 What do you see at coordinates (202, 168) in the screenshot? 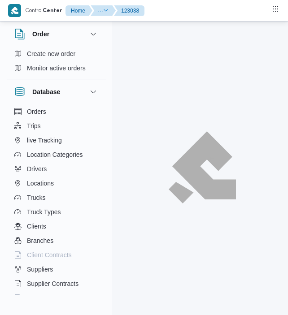
I see `img: ILLA Logo` at bounding box center [202, 168].